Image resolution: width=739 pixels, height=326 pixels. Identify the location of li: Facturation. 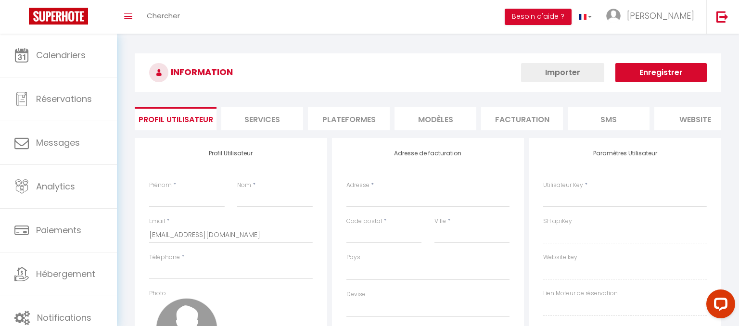
(522, 118).